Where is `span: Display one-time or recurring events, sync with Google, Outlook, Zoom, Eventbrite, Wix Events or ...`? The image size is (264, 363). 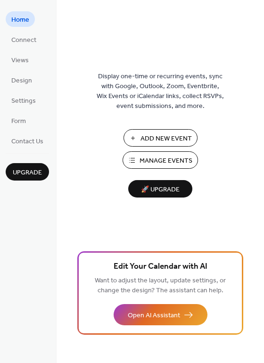 span: Display one-time or recurring events, sync with Google, Outlook, Zoom, Eventbrite, Wix Events or ... is located at coordinates (160, 92).